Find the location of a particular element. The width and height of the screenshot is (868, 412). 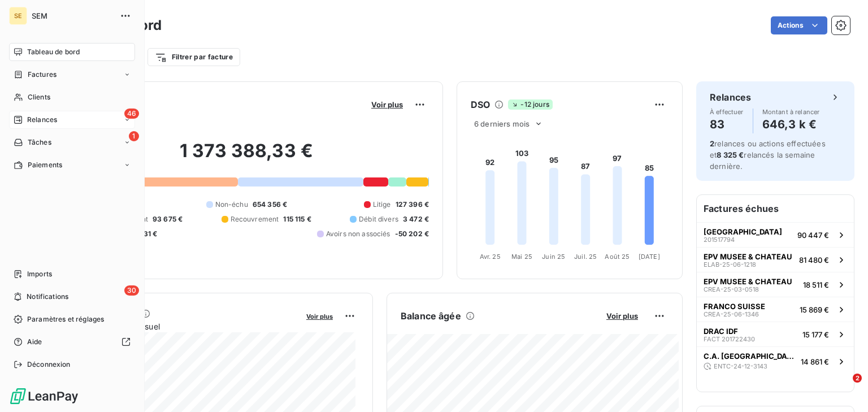

span: 6 derniers mois is located at coordinates (502, 124).